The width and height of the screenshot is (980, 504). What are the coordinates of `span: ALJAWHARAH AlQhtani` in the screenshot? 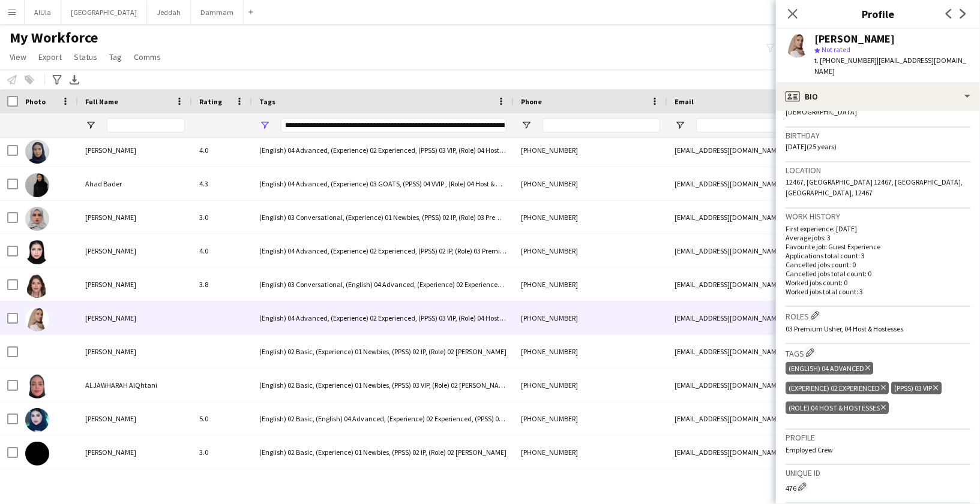 It's located at (122, 385).